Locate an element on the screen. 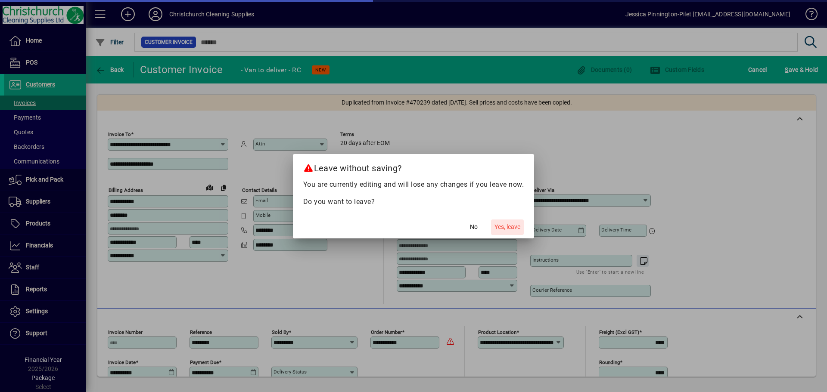 Image resolution: width=827 pixels, height=392 pixels. button: No is located at coordinates (474, 227).